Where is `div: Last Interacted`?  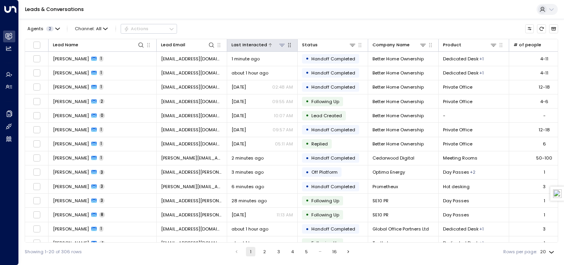
div: Last Interacted is located at coordinates (259, 45).